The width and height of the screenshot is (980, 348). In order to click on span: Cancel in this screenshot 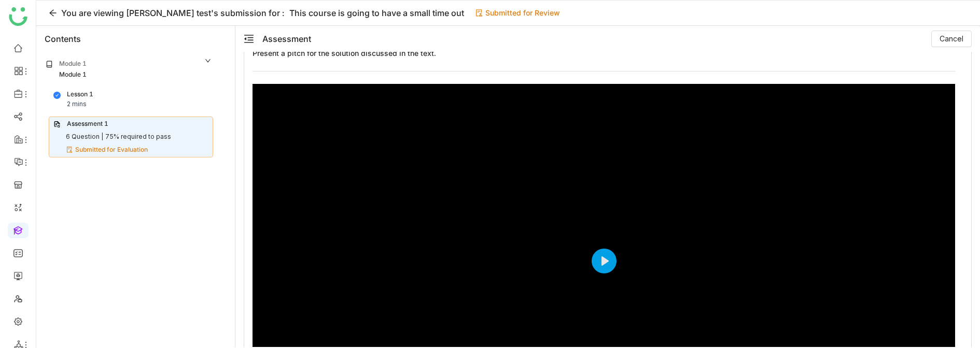, I will do `click(951, 39)`.